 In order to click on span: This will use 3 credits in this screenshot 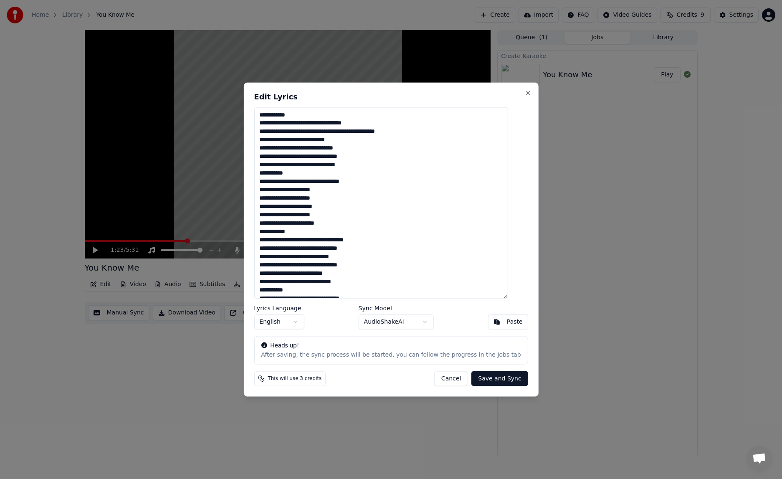, I will do `click(294, 379)`.